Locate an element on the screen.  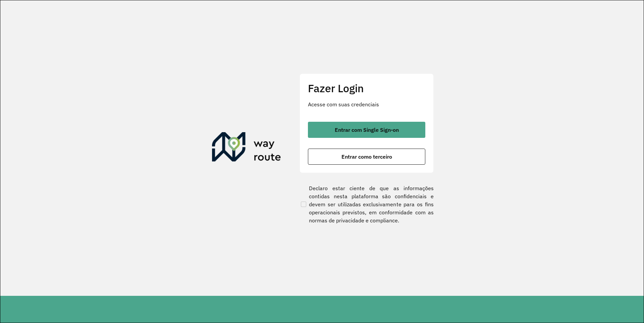
img: Roteirizador AmbevTech is located at coordinates (246, 148).